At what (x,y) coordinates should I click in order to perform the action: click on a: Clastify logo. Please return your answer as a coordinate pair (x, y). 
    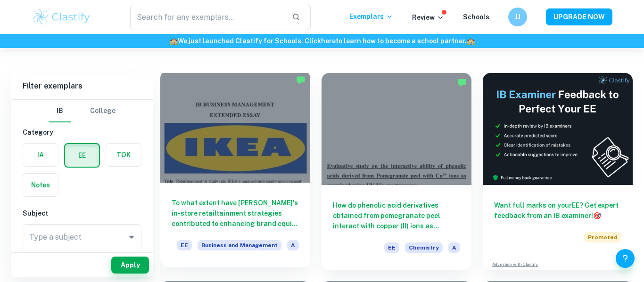
    Looking at the image, I should click on (62, 17).